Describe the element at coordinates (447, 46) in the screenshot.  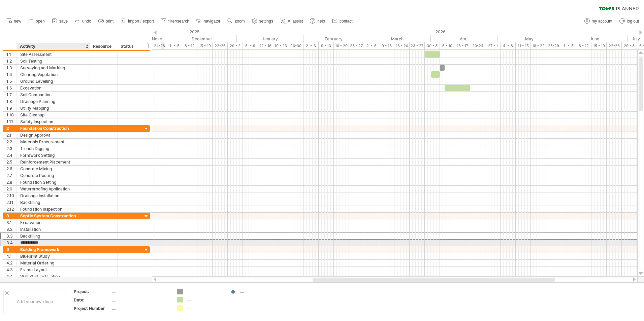
I see `div: 6 - 10` at that location.